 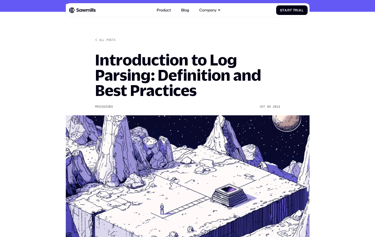 I want to click on a: All posts, so click(x=105, y=40).